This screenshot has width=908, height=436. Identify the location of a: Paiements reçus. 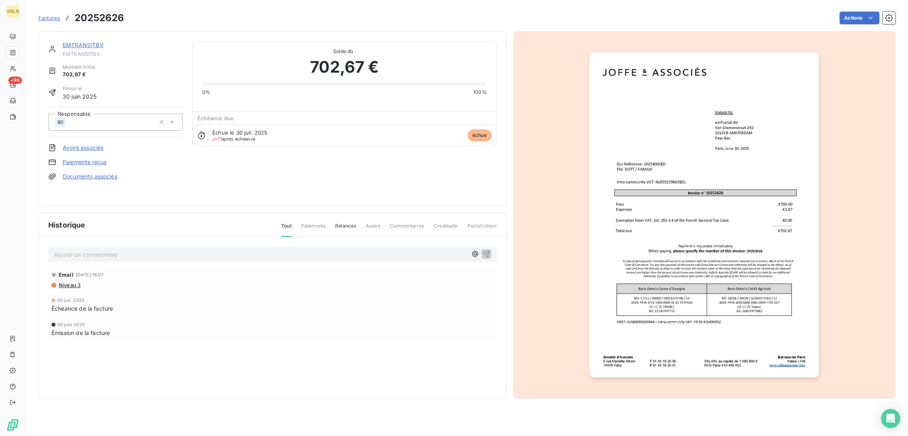
(85, 162).